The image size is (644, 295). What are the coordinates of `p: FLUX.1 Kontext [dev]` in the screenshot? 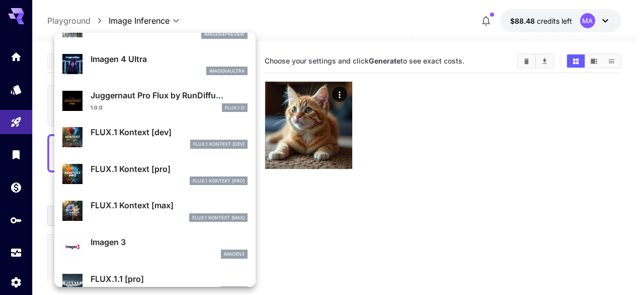 It's located at (169, 132).